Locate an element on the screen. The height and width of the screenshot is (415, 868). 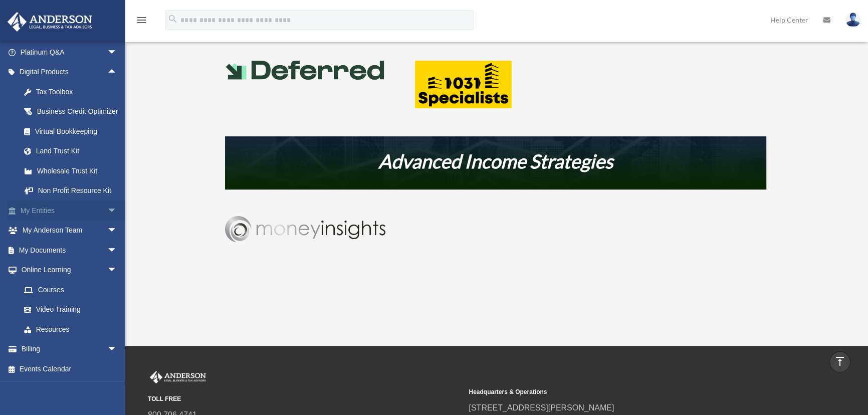
div: Land Trust Kit is located at coordinates (77, 151).